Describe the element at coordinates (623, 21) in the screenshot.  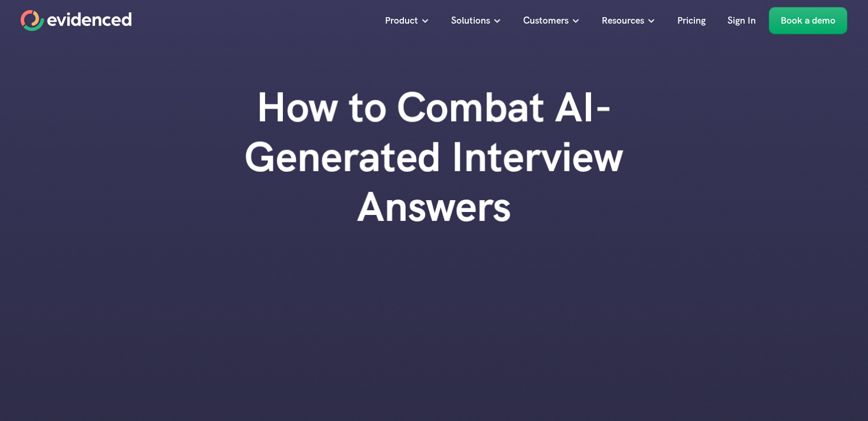
I see `p: Resources` at that location.